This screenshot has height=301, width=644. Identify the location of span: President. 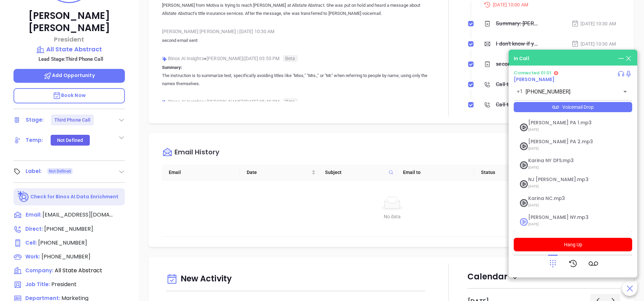
(64, 284).